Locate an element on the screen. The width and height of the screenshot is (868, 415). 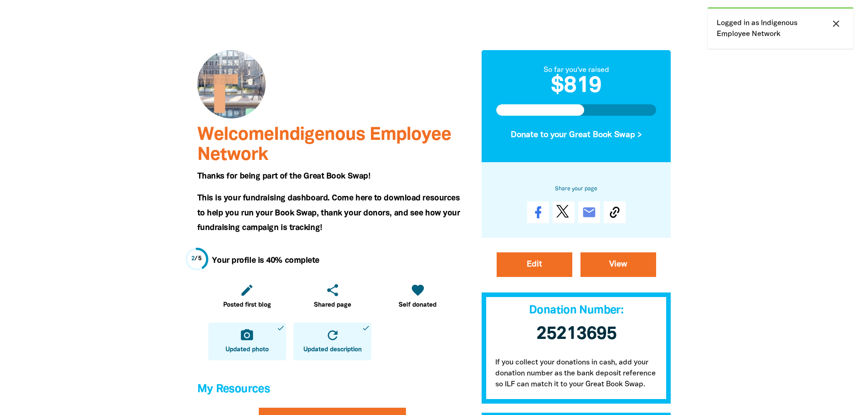
i: email is located at coordinates (589, 212).